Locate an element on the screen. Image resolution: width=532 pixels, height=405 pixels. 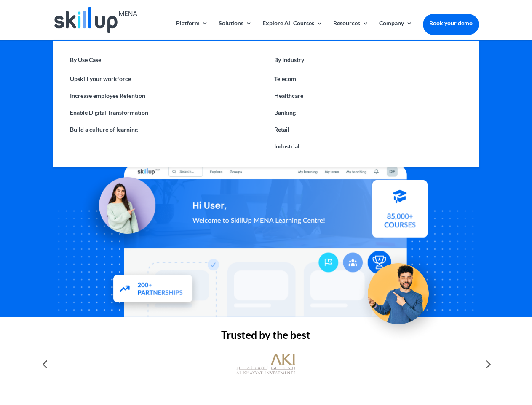
a: Platform is located at coordinates (192, 30).